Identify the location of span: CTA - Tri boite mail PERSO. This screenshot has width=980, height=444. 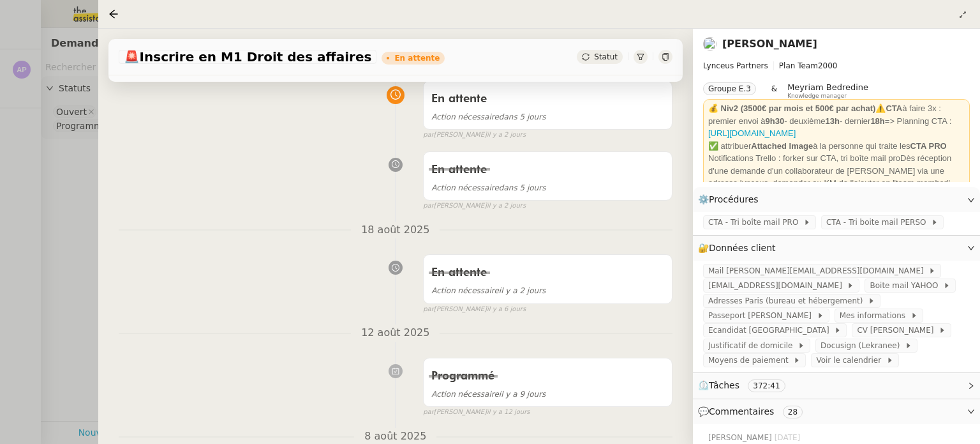
(878, 222).